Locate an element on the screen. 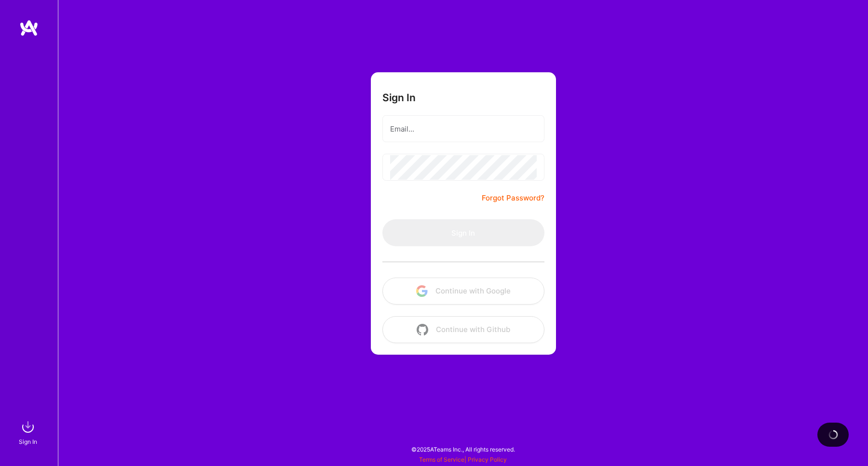 The height and width of the screenshot is (466, 868). img: loading is located at coordinates (833, 435).